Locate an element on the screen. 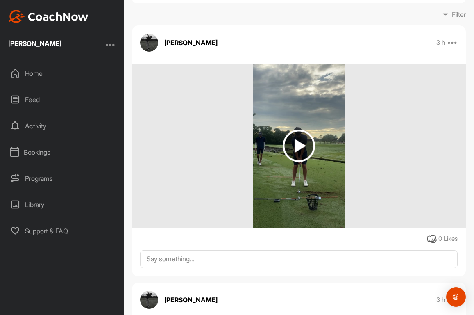 The width and height of the screenshot is (474, 315). div: Activity is located at coordinates (62, 126).